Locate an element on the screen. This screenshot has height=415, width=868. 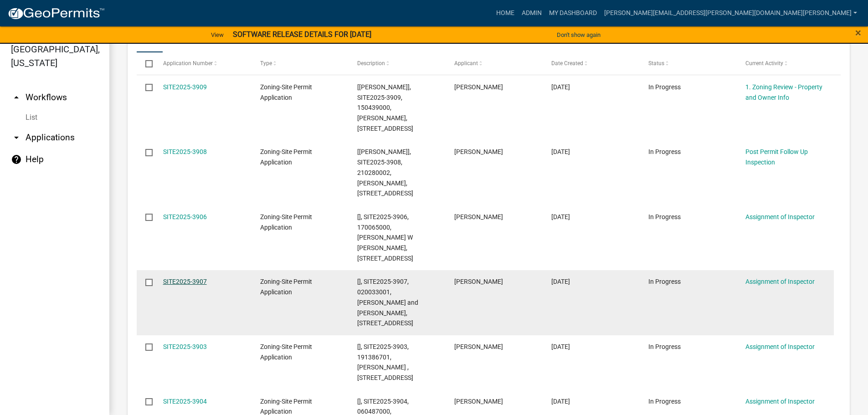
a: SITE2025-3903 is located at coordinates (185, 347).